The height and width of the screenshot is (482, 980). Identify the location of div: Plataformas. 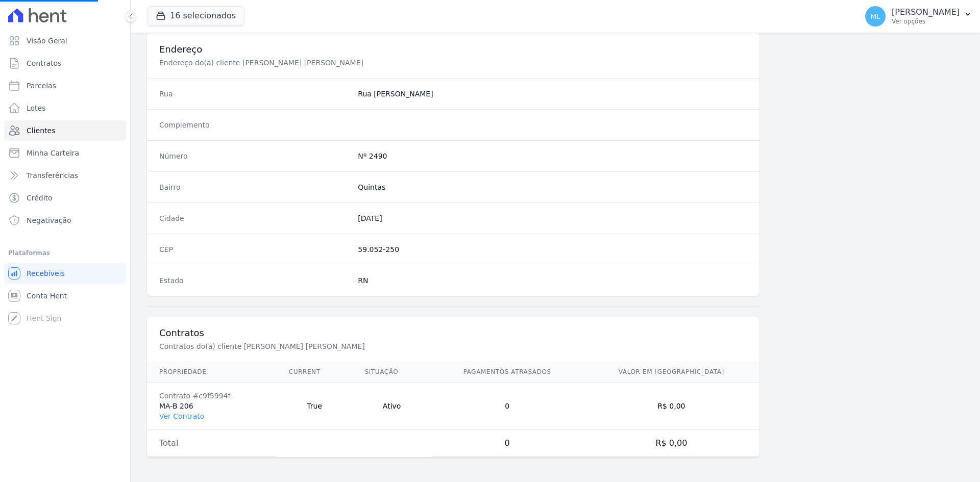
(65, 253).